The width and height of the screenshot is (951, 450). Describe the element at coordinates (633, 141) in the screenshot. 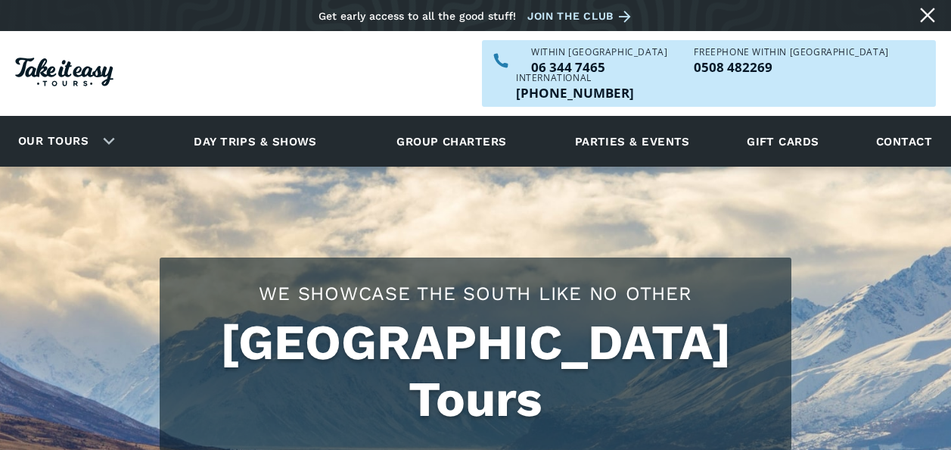

I see `a: Parties & events` at that location.